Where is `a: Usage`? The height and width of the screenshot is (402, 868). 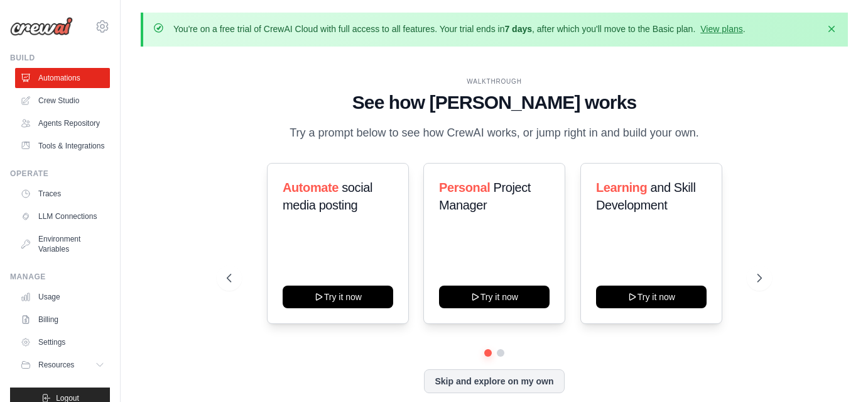
a: Usage is located at coordinates (62, 297).